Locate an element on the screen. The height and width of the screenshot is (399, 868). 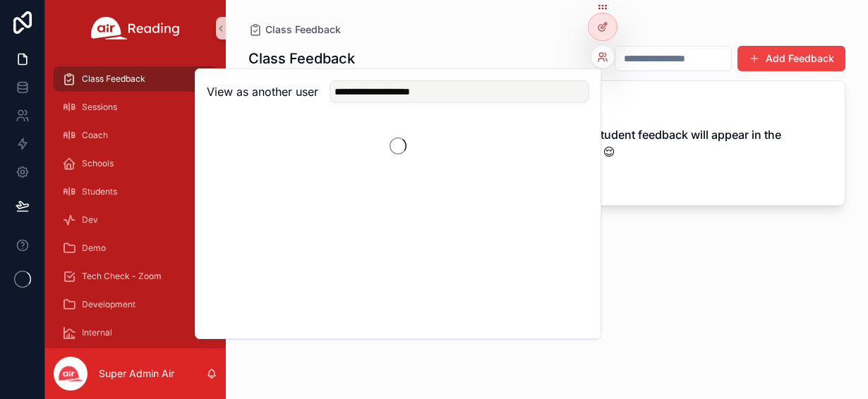
a: Add Feedback is located at coordinates (791, 58).